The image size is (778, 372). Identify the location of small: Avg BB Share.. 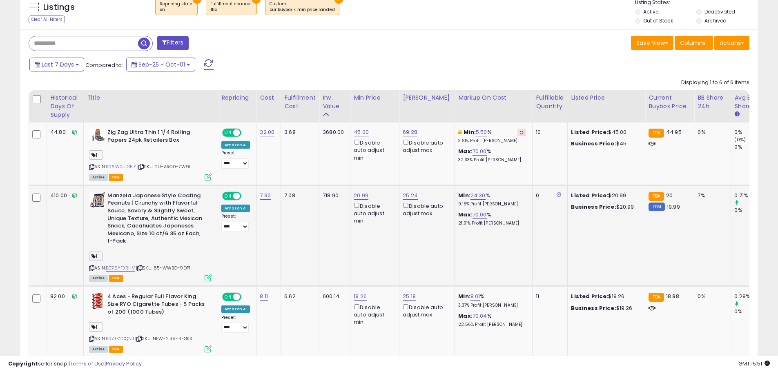
(737, 114).